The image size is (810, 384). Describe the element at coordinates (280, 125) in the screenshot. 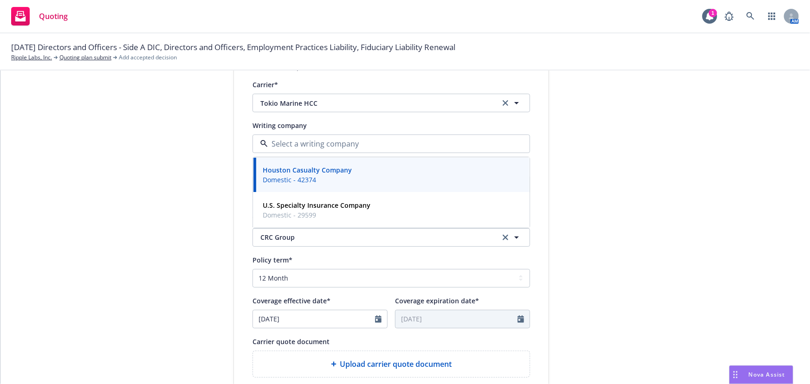

I see `span: Writing company` at that location.